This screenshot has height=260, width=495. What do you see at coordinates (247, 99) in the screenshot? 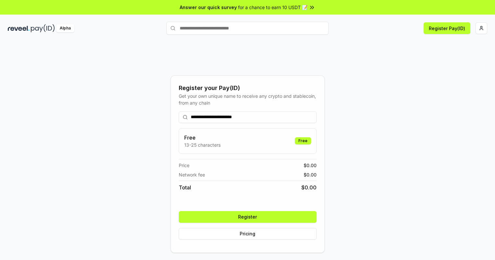
I see `div: Get your own unique name to receive any crypto and stablecoin, from any chain` at bounding box center [247, 99].